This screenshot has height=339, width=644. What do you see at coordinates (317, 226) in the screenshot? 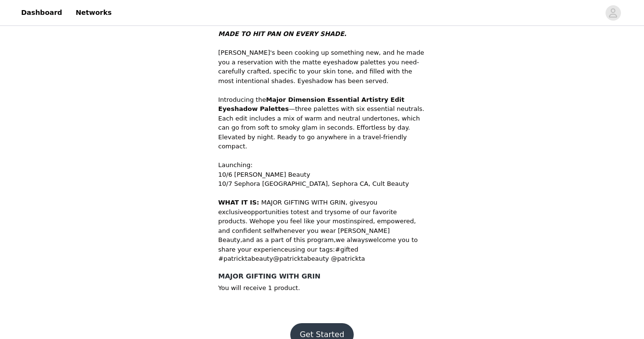
I see `span: inspired, empowered, and` at bounding box center [317, 226].